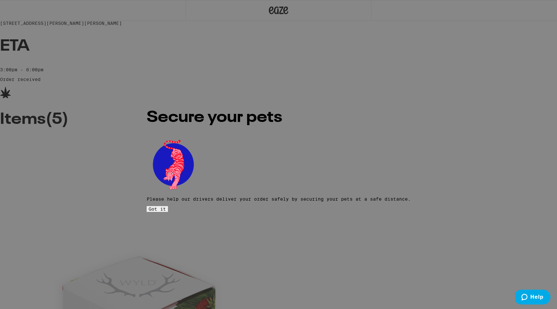  Describe the element at coordinates (157, 209) in the screenshot. I see `span: Got it` at that location.